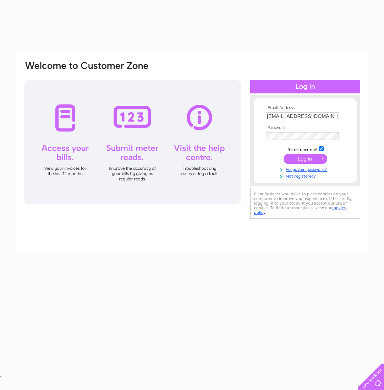 The image size is (384, 390). Describe the element at coordinates (300, 210) in the screenshot. I see `a: cookies policy` at that location.